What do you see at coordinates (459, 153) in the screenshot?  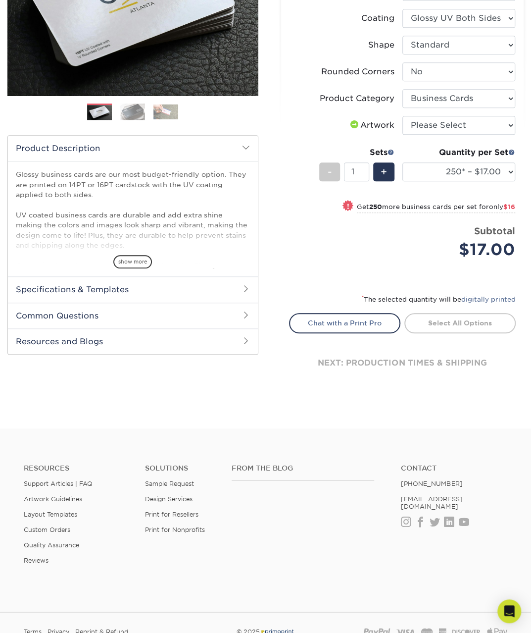 I see `div: Quantity per Set` at bounding box center [459, 153].